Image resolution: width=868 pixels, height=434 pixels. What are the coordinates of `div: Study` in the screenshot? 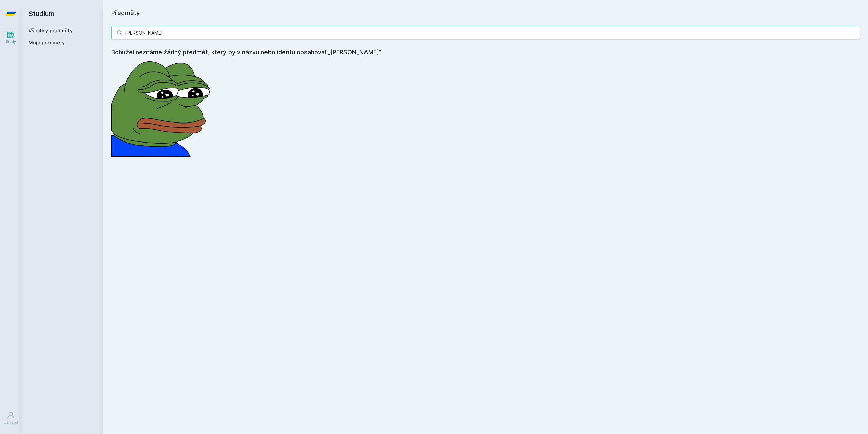 It's located at (11, 41).